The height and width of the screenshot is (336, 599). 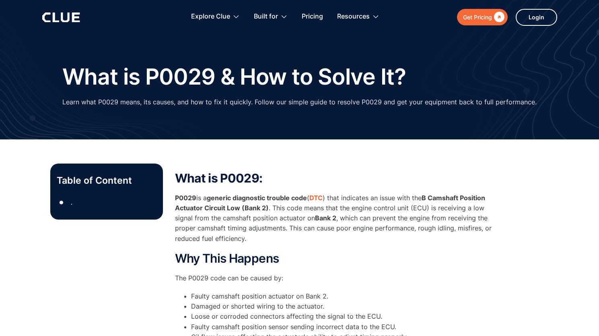 What do you see at coordinates (344, 296) in the screenshot?
I see `li: Faulty camshaft position actuator on Bank 2.` at bounding box center [344, 296].